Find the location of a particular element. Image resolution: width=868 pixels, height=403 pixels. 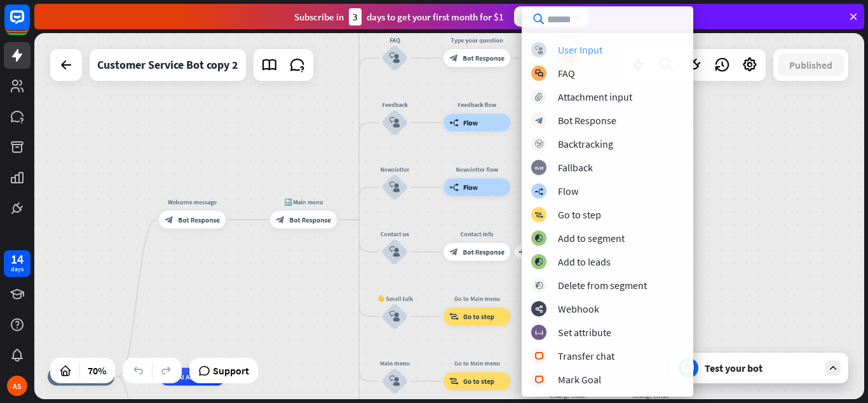

div: Backtracking is located at coordinates (585, 144).